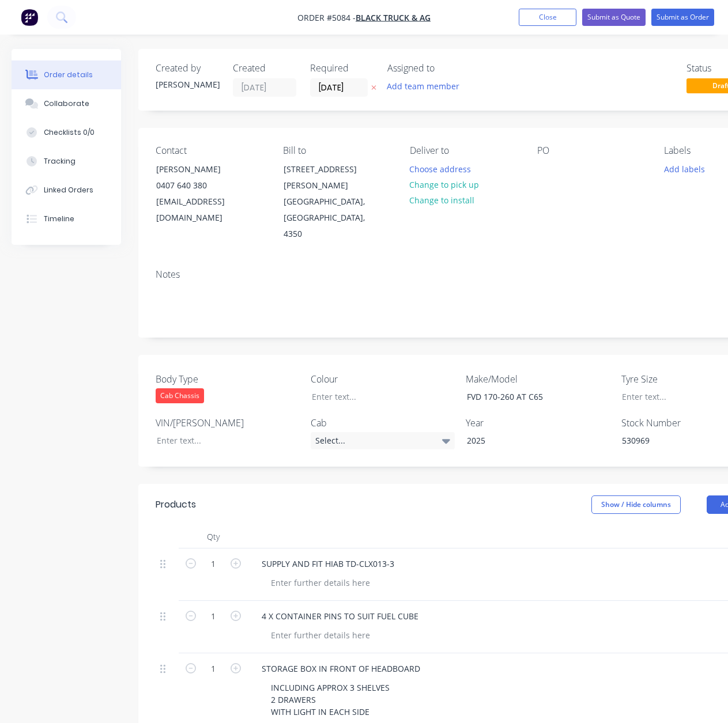 This screenshot has height=723, width=728. What do you see at coordinates (337, 151) in the screenshot?
I see `div: Bill to` at bounding box center [337, 151].